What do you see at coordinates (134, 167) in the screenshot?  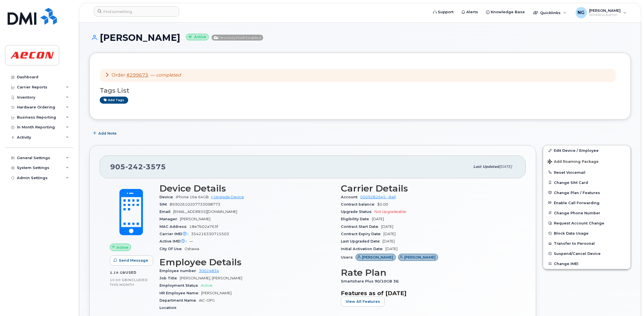 I see `span: 242` at bounding box center [134, 167].